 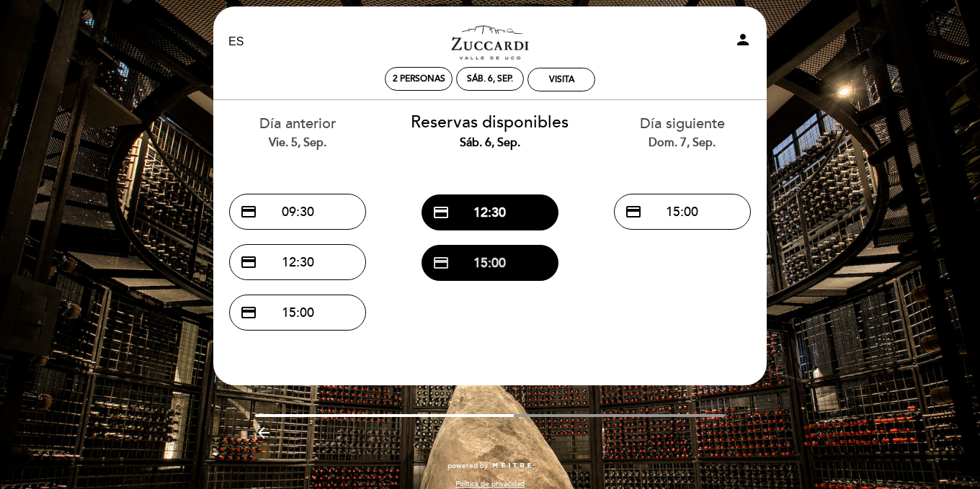 I want to click on div: visita, so click(x=561, y=80).